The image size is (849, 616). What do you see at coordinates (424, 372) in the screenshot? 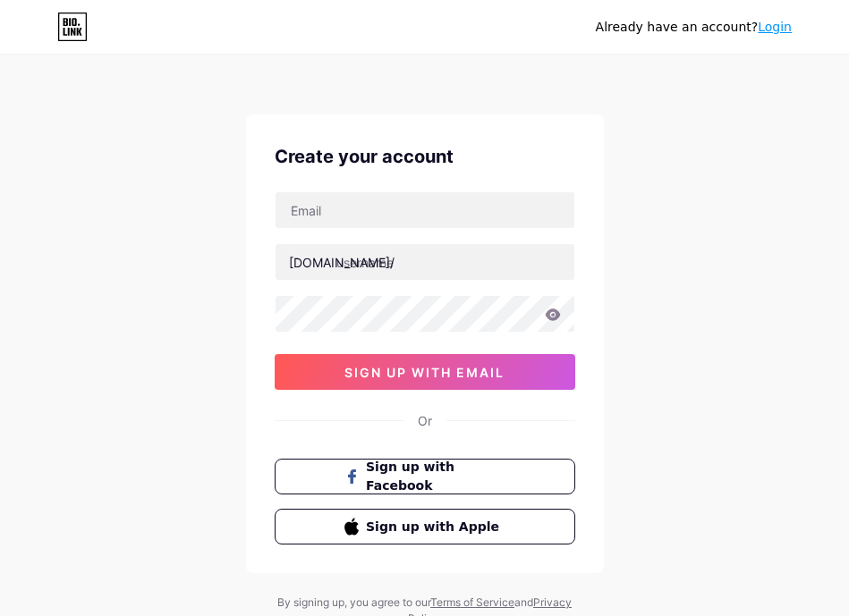
I see `span: sign up with email` at bounding box center [424, 372].